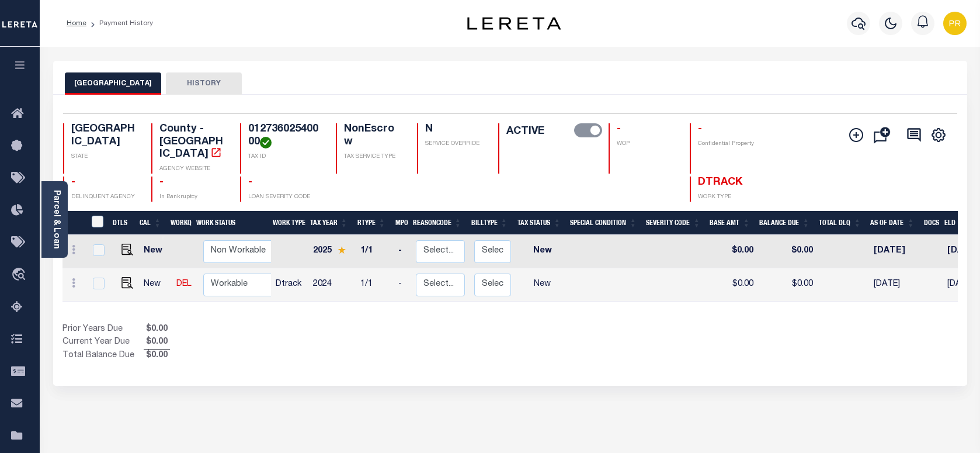  What do you see at coordinates (193, 169) in the screenshot?
I see `p: AGENCY WEBSITE` at bounding box center [193, 169].